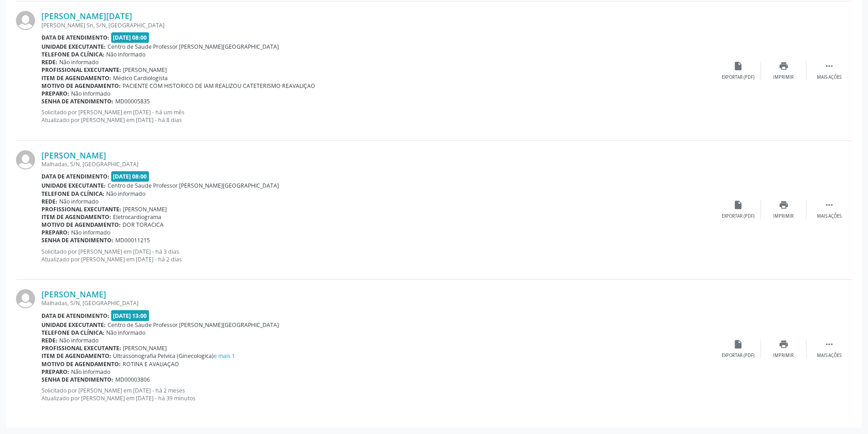 This screenshot has width=868, height=434. I want to click on span: Médico Cardiologista, so click(141, 78).